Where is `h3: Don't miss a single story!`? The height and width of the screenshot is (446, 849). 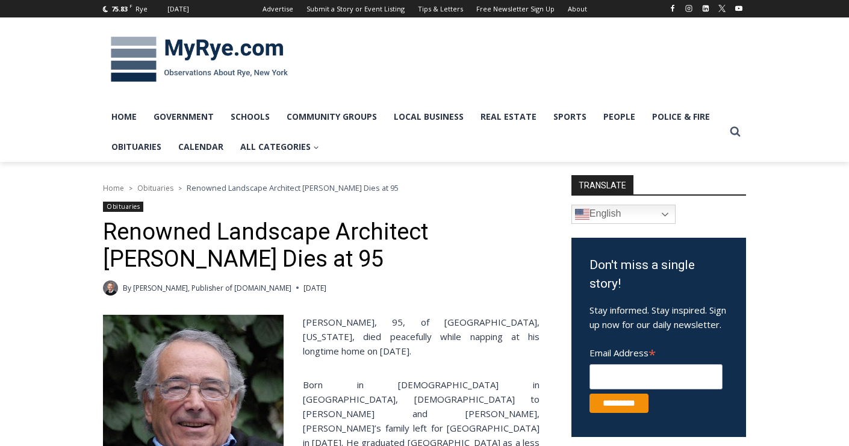 h3: Don't miss a single story! is located at coordinates (659, 275).